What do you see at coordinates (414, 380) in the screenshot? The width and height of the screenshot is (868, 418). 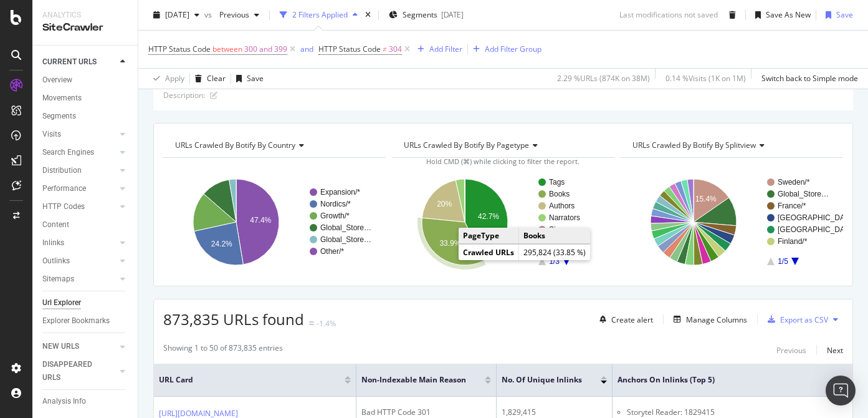 I see `span: Non-Indexable Main Reason` at bounding box center [414, 380].